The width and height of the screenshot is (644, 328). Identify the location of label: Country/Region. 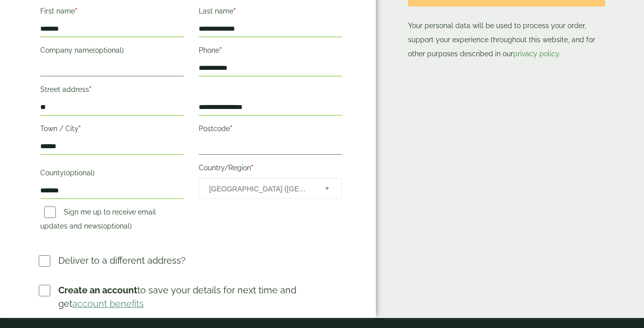
(270, 169).